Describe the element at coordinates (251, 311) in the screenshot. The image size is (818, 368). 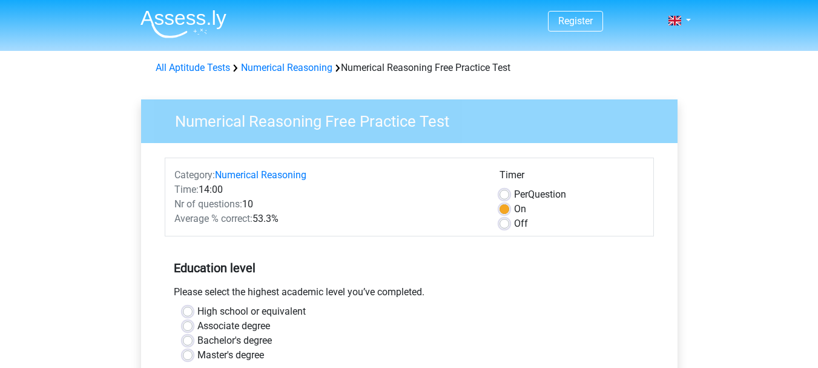
I see `label: High school or equivalent` at that location.